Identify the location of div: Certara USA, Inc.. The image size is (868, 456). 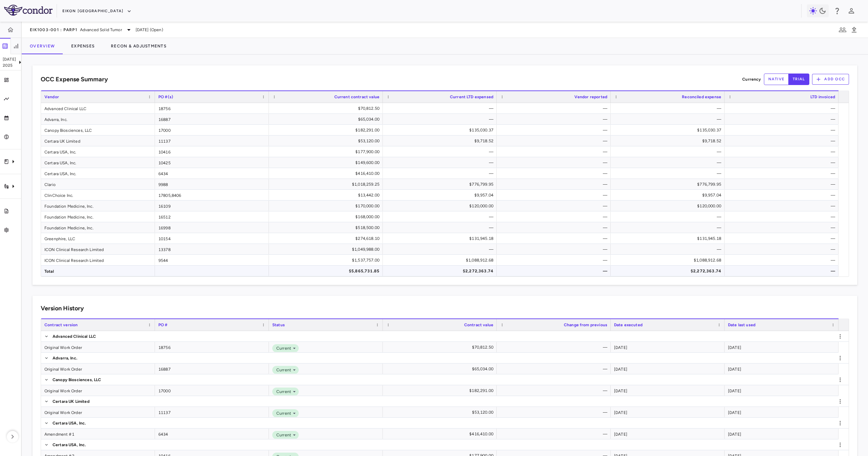
(98, 162).